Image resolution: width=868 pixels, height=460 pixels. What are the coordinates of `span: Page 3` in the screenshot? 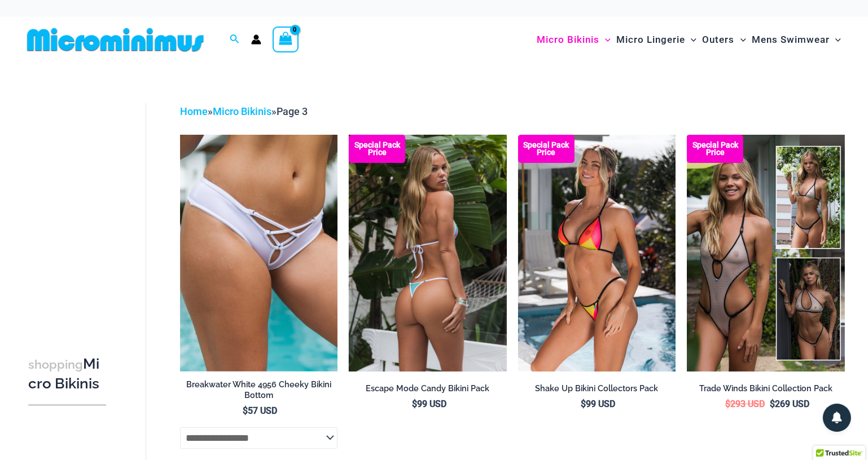 It's located at (292, 111).